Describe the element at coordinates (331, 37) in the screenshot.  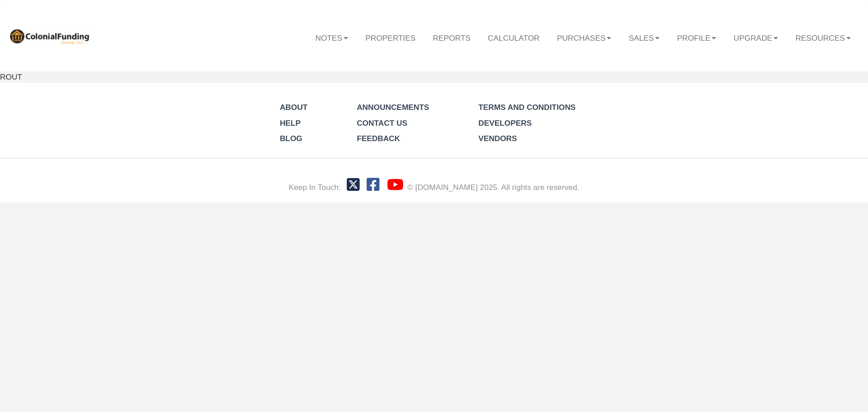
I see `a: Notes` at that location.